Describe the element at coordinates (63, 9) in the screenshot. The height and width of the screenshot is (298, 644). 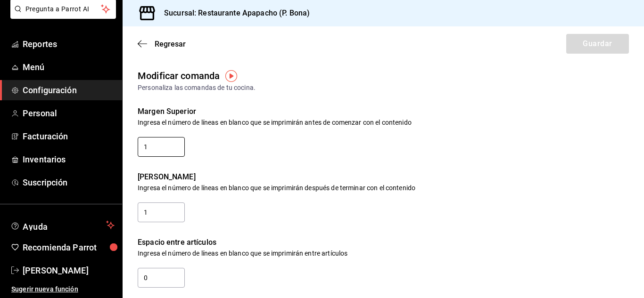
I see `span: Pregunta a Parrot AI` at that location.